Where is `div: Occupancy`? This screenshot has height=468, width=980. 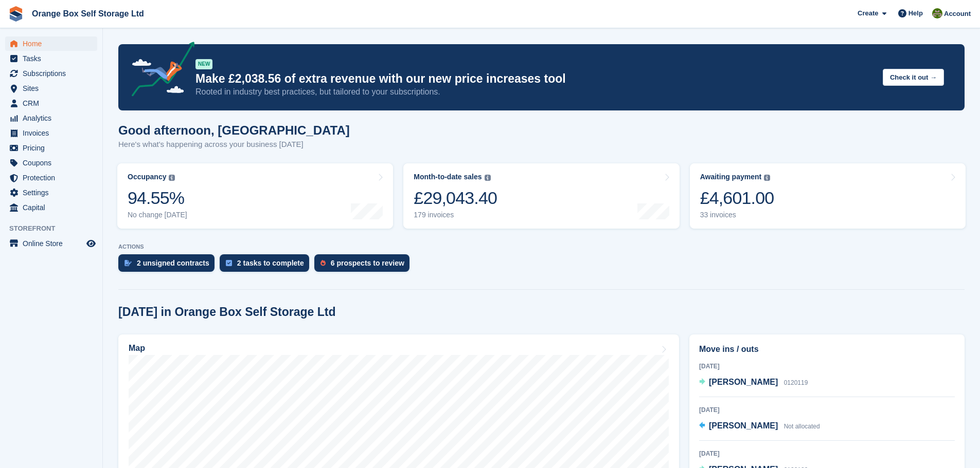 div: Occupancy is located at coordinates (147, 177).